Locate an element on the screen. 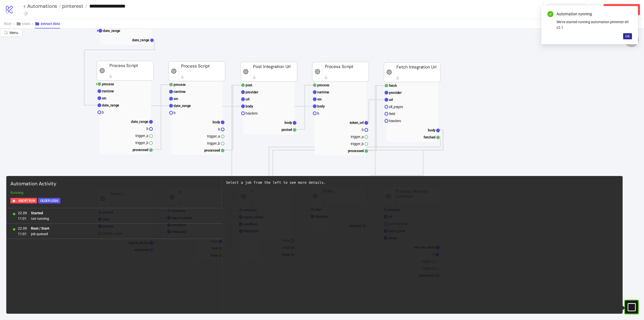 Image resolution: width=644 pixels, height=320 pixels. div: Automation running is located at coordinates (594, 14).